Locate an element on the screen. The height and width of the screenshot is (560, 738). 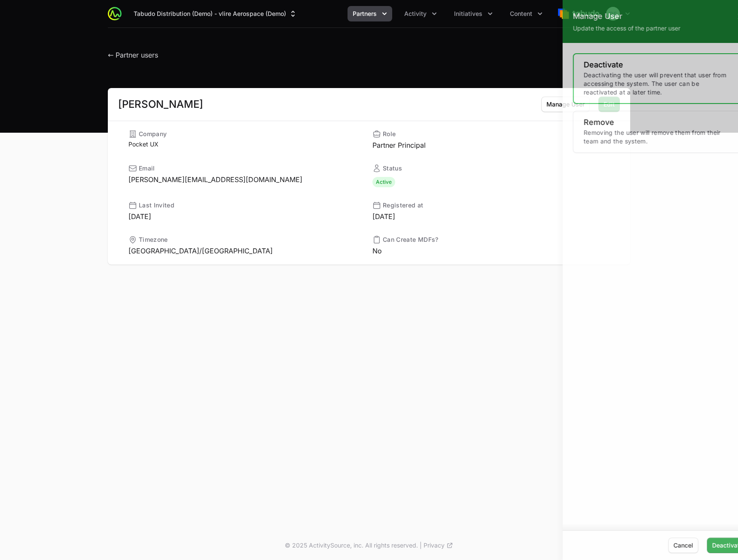
span: Cancel is located at coordinates (683, 545).